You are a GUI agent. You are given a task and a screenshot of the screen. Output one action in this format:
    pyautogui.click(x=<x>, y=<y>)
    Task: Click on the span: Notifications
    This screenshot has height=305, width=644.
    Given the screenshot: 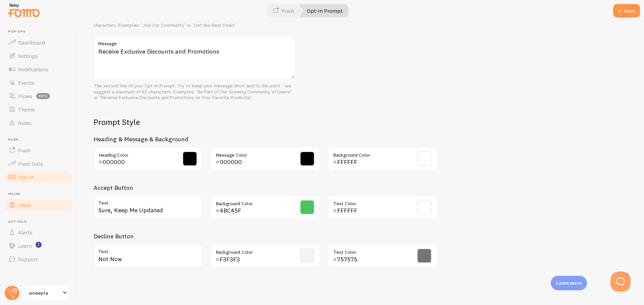 What is the action you would take?
    pyautogui.click(x=33, y=69)
    